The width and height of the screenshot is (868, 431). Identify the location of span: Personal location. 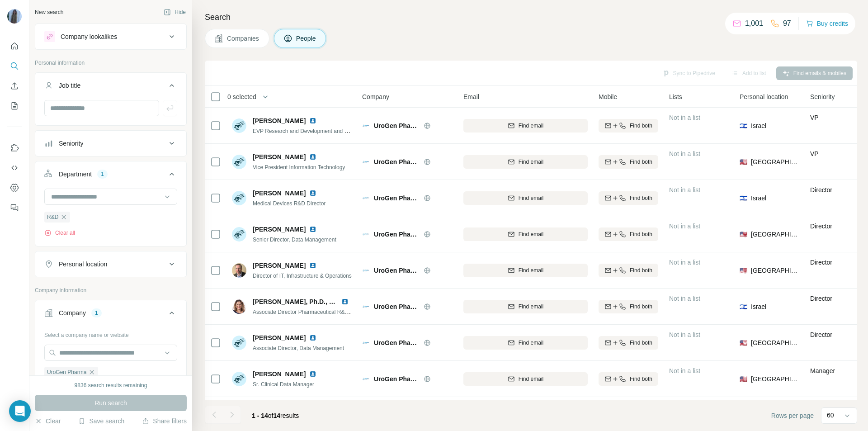
(763, 97).